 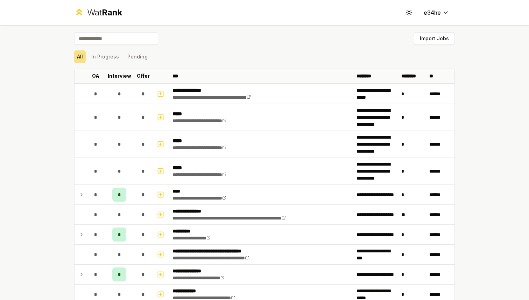 I want to click on span: Rank, so click(x=112, y=12).